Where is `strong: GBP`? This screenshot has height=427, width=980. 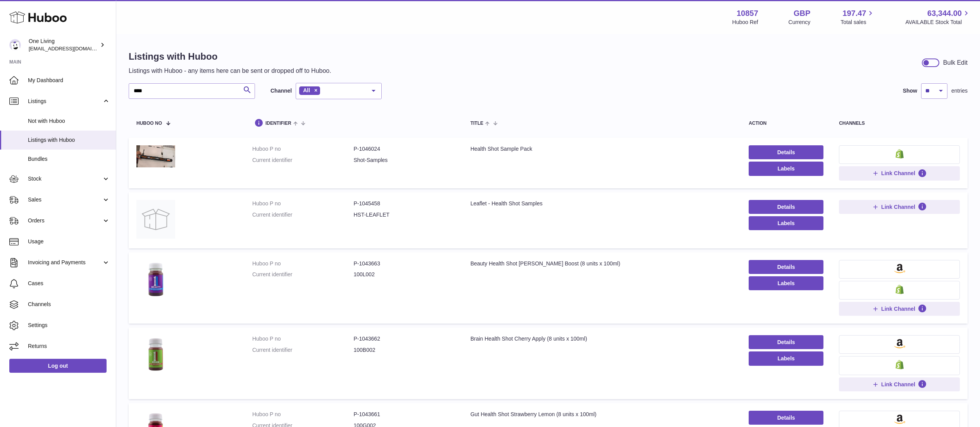 strong: GBP is located at coordinates (802, 13).